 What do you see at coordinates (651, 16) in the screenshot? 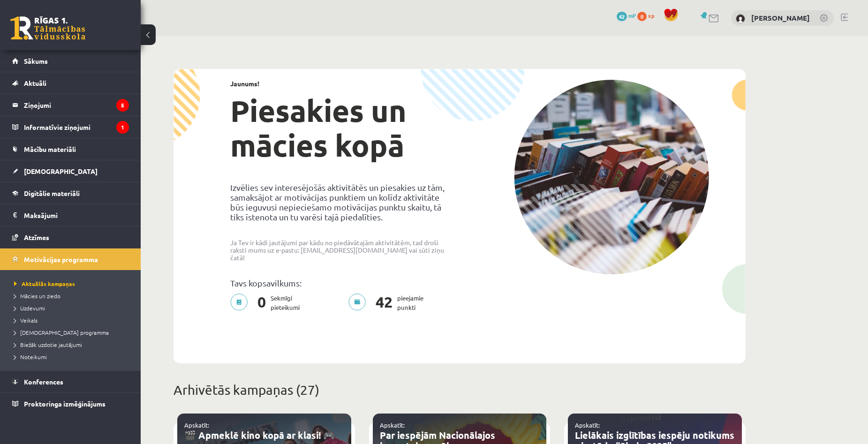
I see `span: xp` at bounding box center [651, 16].